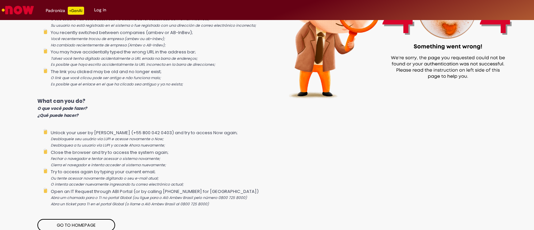  What do you see at coordinates (149, 198) in the screenshot?
I see `i: Abra um chamado para o TI no portal Global (ou ligue para o Alô Ambev Brasil pelo número 0800 725...` at bounding box center [149, 198].